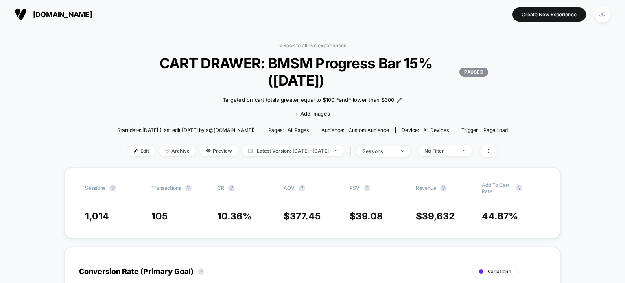 This screenshot has width=625, height=283. What do you see at coordinates (250, 151) in the screenshot?
I see `img: calendar` at bounding box center [250, 151].